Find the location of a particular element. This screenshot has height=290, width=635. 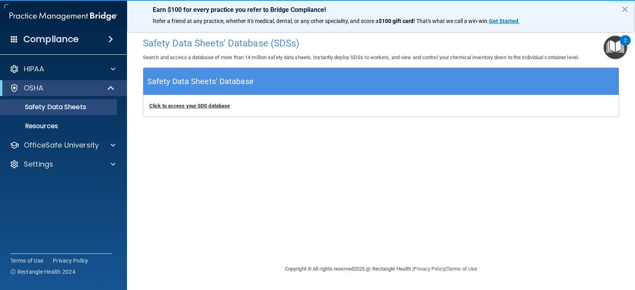

strong: $100 gift card is located at coordinates (396, 21).